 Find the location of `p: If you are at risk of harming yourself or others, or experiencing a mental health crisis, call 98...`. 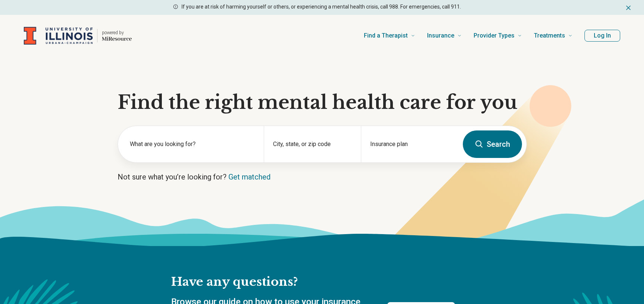

p: If you are at risk of harming yourself or others, or experiencing a mental health crisis, call 98... is located at coordinates (321, 7).